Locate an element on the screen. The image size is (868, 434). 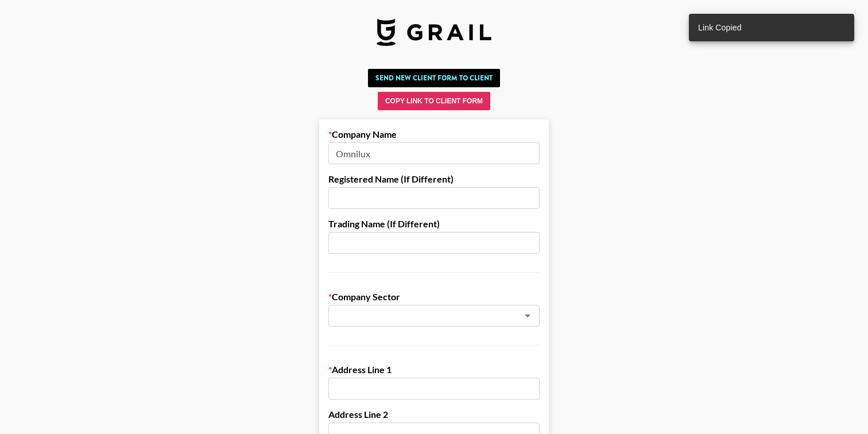
label: Registered Name (If Different) is located at coordinates (434, 179).